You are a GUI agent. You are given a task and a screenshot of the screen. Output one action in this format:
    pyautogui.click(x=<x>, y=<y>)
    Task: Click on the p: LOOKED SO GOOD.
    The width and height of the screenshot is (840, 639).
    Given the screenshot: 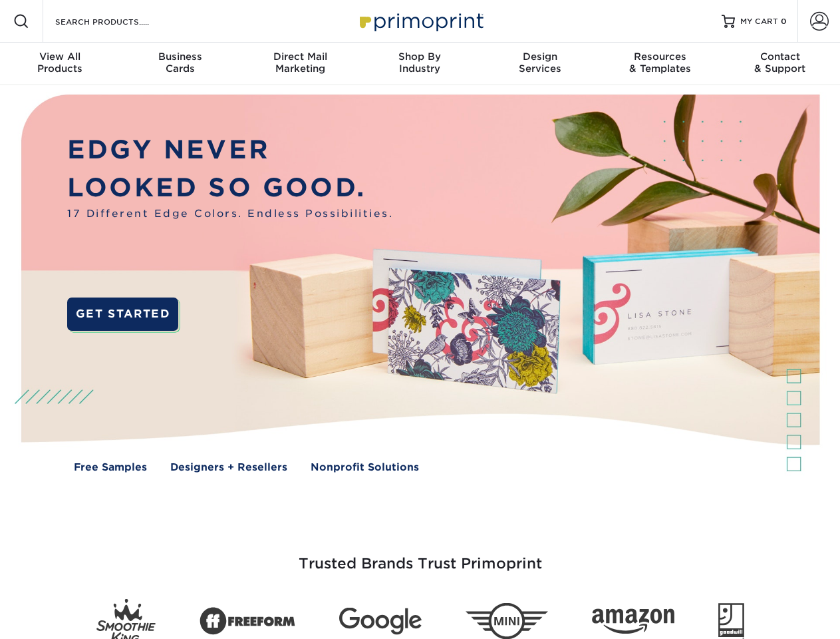 What is the action you would take?
    pyautogui.click(x=230, y=187)
    